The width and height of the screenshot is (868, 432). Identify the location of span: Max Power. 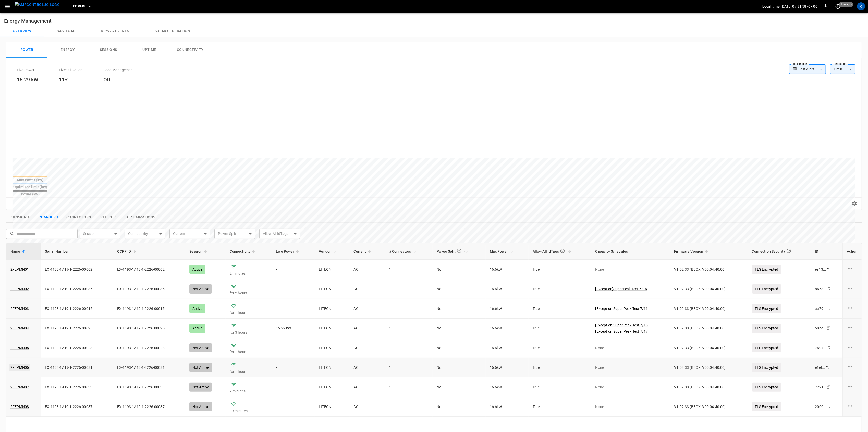
(502, 251).